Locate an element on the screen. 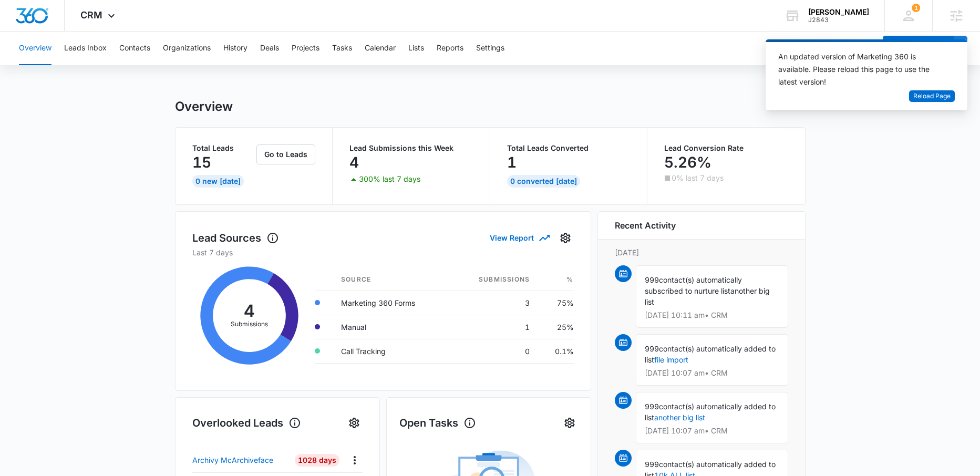 The image size is (980, 476). td: 0.1% is located at coordinates (556, 350).